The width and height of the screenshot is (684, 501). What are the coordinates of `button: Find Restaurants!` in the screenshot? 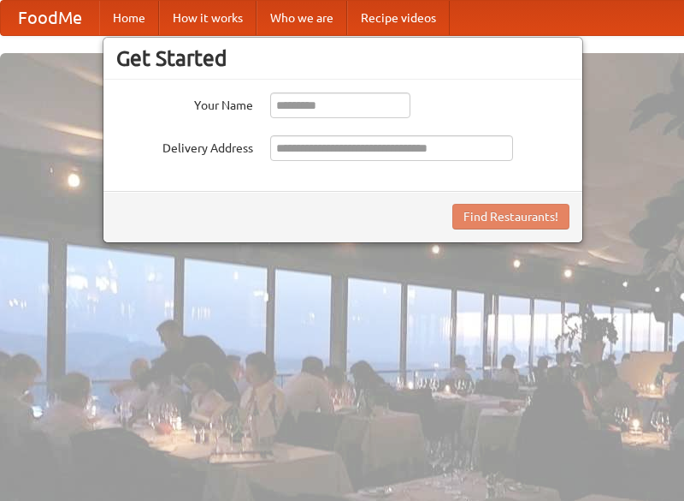 It's located at (511, 216).